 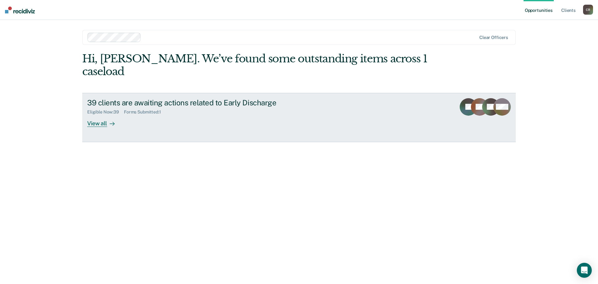 What do you see at coordinates (494, 37) in the screenshot?
I see `div: Clear officers` at bounding box center [494, 37].